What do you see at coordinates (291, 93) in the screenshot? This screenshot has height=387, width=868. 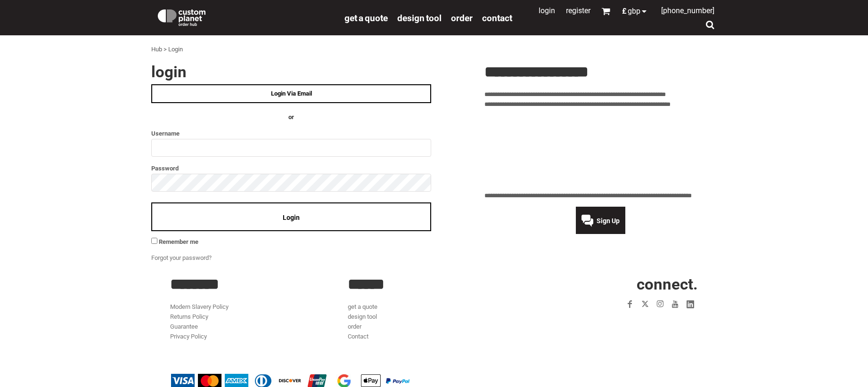 I see `span: Login Via Email` at bounding box center [291, 93].